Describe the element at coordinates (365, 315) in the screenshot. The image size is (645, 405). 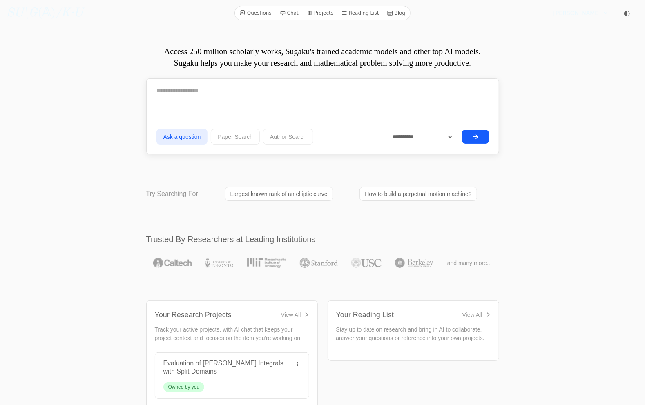
I see `div: Your Reading List` at that location.